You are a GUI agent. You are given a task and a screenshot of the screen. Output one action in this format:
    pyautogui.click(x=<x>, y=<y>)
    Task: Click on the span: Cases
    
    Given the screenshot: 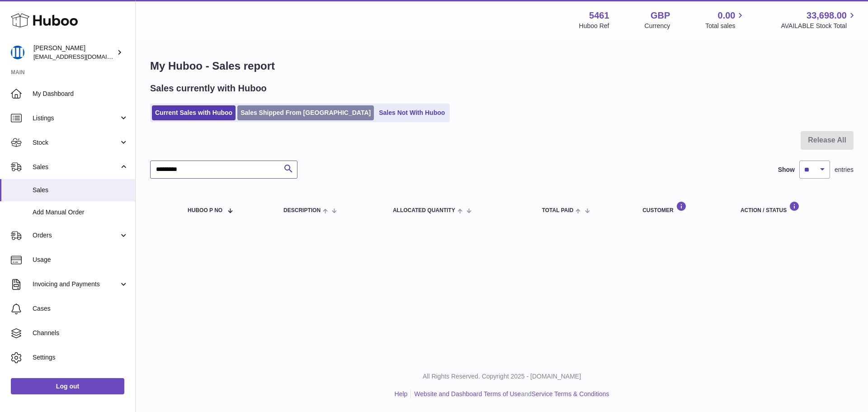 What is the action you would take?
    pyautogui.click(x=80, y=309)
    